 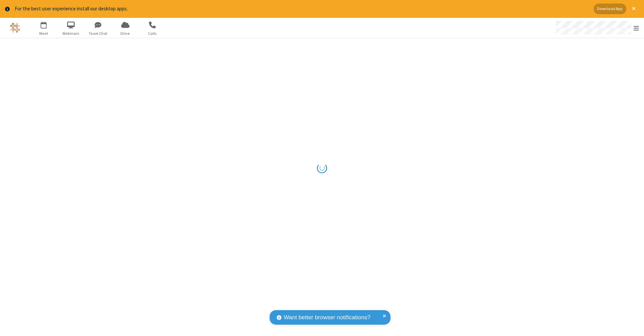 I want to click on span: Want better browser notifications?, so click(x=327, y=317).